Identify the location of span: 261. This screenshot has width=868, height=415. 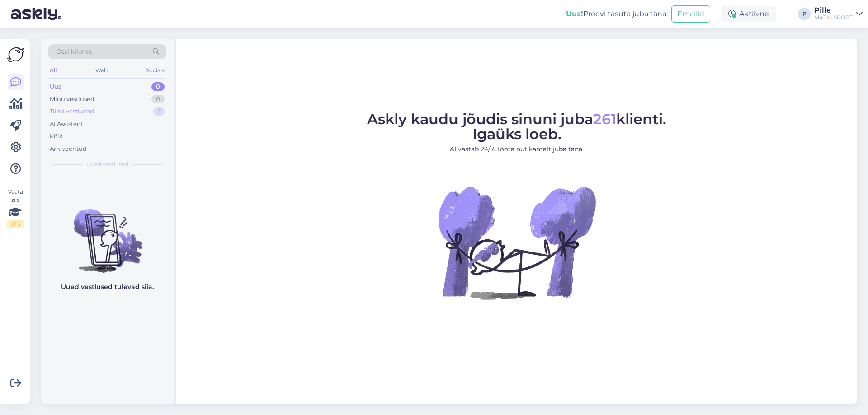
(604, 119).